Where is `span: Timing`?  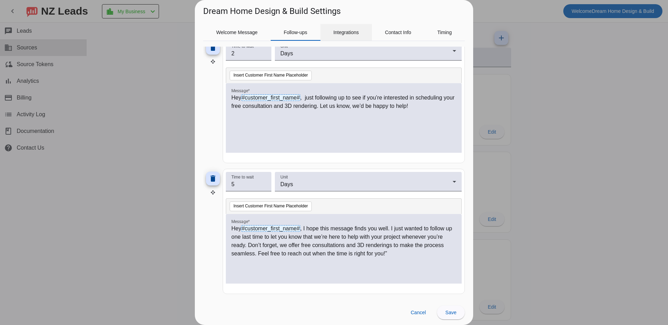
span: Timing is located at coordinates (445, 32).